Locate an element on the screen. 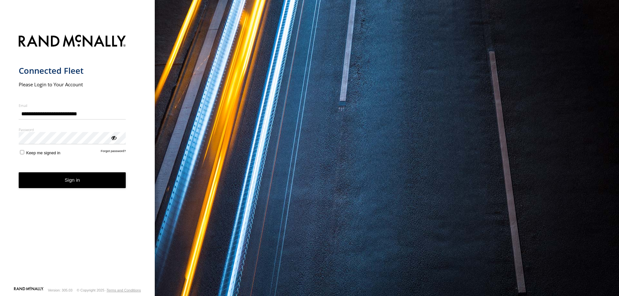 This screenshot has width=619, height=296. form: main is located at coordinates (77, 159).